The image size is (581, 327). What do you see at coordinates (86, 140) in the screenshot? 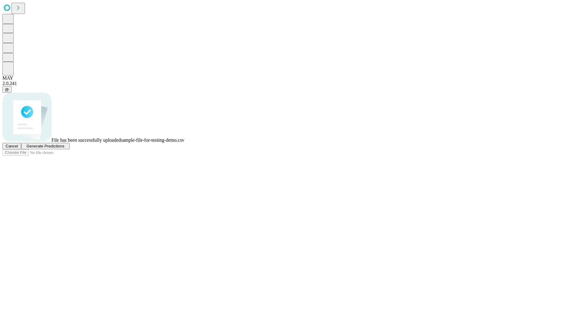
I see `span: File has been successfully uploaded` at bounding box center [86, 140].